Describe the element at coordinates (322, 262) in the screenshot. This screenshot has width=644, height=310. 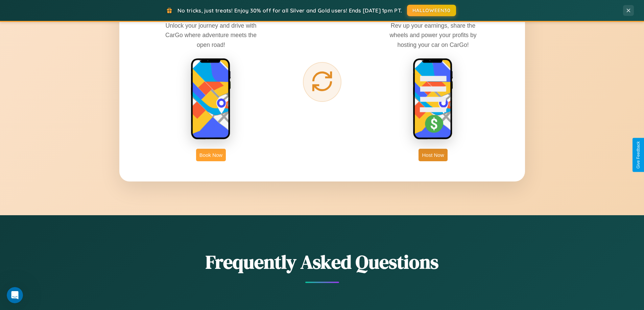
I see `h2: Frequently Asked Questions` at that location.